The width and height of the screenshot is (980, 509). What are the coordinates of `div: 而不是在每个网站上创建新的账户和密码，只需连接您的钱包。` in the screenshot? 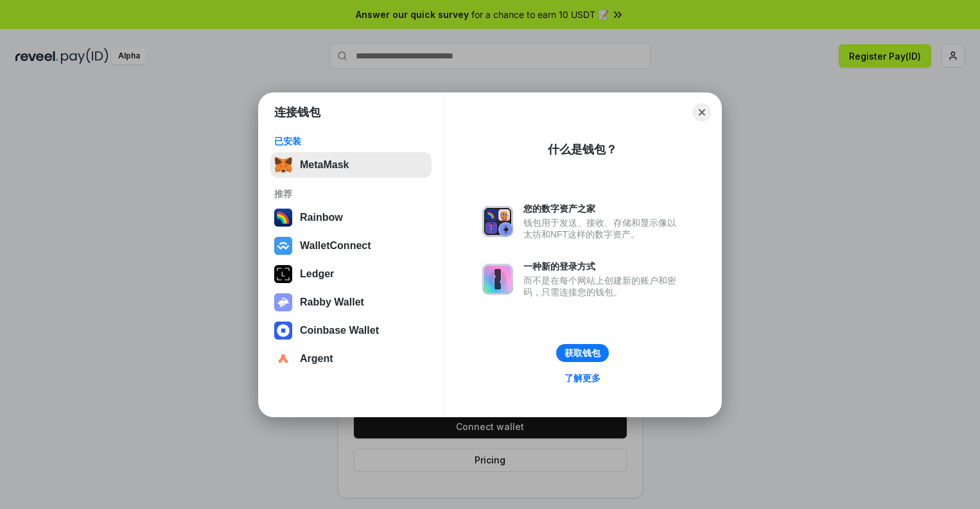 It's located at (603, 286).